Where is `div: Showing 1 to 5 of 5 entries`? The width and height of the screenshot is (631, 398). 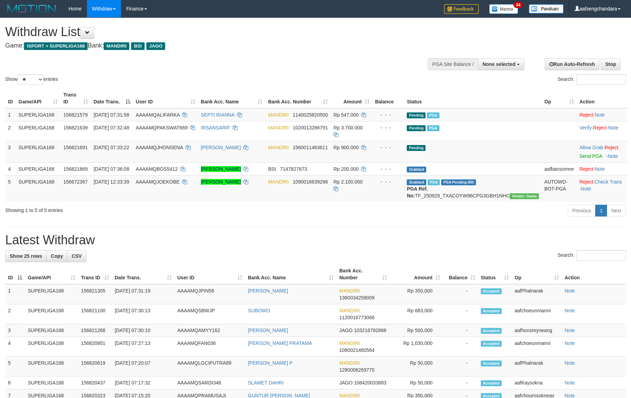
div: Showing 1 to 5 of 5 entries is located at coordinates (131, 209).